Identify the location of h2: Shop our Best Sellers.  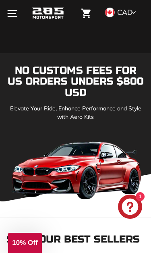
(75, 240).